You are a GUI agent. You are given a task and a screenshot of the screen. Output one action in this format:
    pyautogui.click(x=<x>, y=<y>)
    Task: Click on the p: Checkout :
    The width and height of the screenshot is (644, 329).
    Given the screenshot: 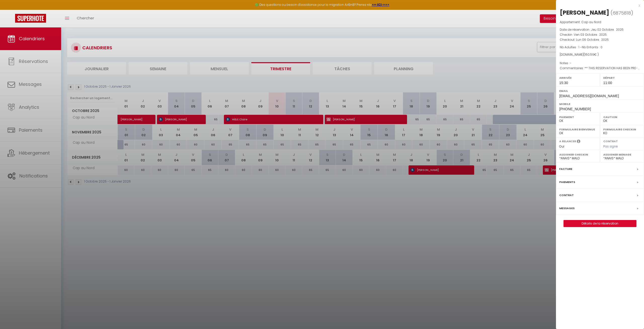 What is the action you would take?
    pyautogui.click(x=600, y=40)
    